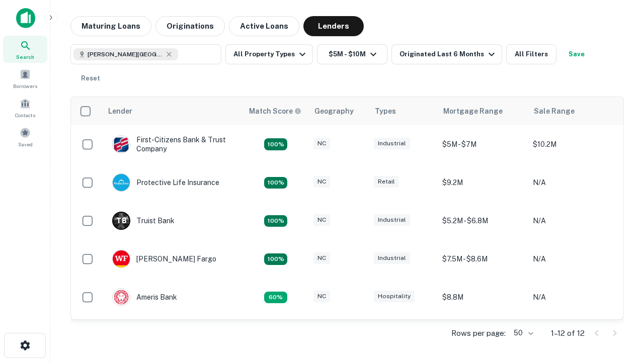  What do you see at coordinates (25, 107) in the screenshot?
I see `a: Contacts` at bounding box center [25, 107].